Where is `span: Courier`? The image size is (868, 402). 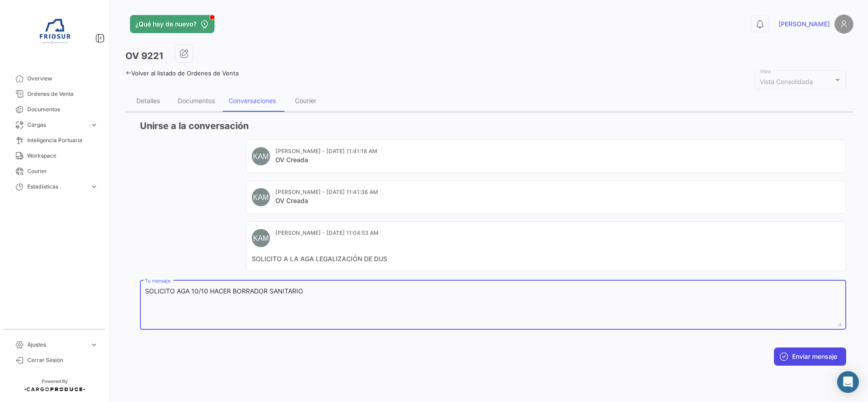 span: Courier is located at coordinates (62, 171).